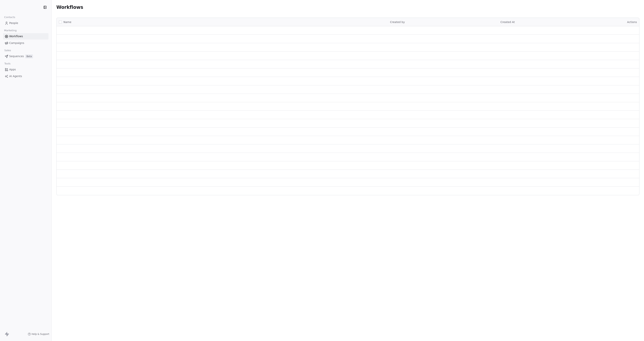 The width and height of the screenshot is (644, 341). What do you see at coordinates (632, 22) in the screenshot?
I see `span: Actions` at bounding box center [632, 22].